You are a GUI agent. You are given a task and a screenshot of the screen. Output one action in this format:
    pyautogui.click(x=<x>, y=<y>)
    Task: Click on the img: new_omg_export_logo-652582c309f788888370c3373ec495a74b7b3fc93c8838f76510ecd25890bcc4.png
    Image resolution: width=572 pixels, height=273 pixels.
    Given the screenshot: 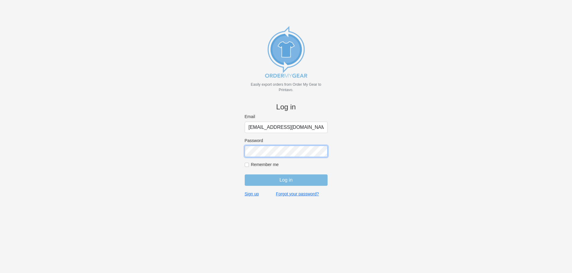 What is the action you would take?
    pyautogui.click(x=286, y=52)
    